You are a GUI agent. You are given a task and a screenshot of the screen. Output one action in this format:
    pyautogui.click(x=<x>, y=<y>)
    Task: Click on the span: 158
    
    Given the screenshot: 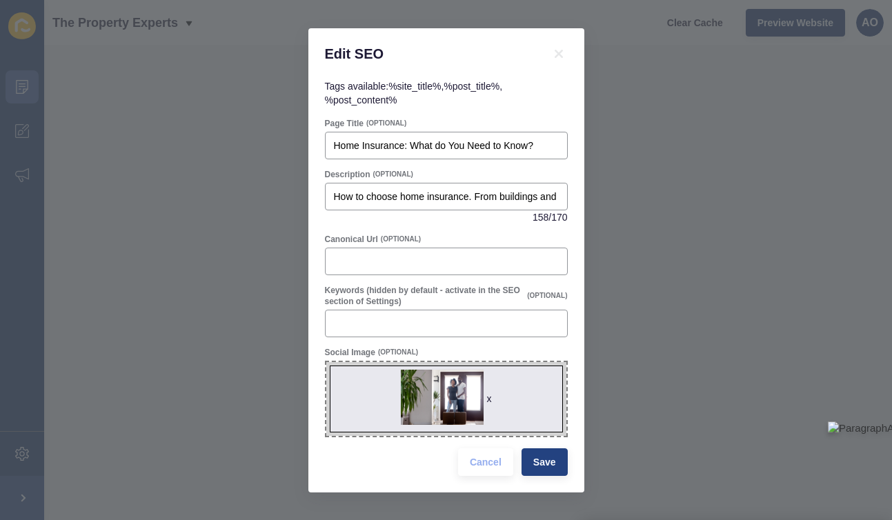 What is the action you would take?
    pyautogui.click(x=540, y=217)
    